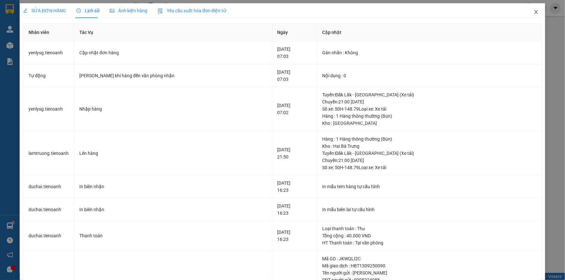 Image resolution: width=565 pixels, height=280 pixels. Describe the element at coordinates (88, 11) in the screenshot. I see `span: Lịch sử` at that location.